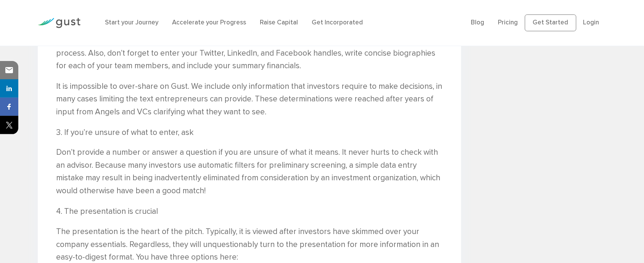 Image resolution: width=644 pixels, height=263 pixels. Describe the element at coordinates (337, 23) in the screenshot. I see `a: Get Incorporated` at that location.